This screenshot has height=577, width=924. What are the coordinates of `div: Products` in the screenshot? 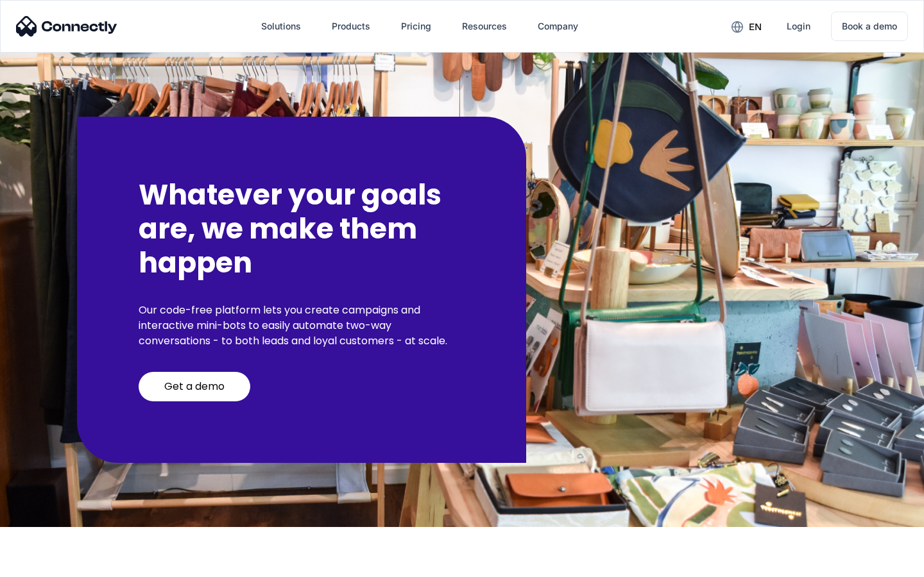 It's located at (351, 27).